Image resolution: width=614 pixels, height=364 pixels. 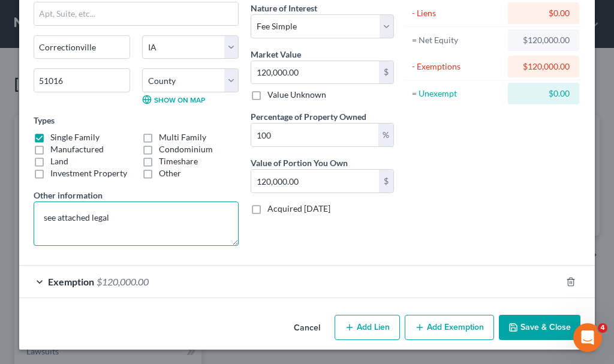 I want to click on label: Other, so click(x=170, y=174).